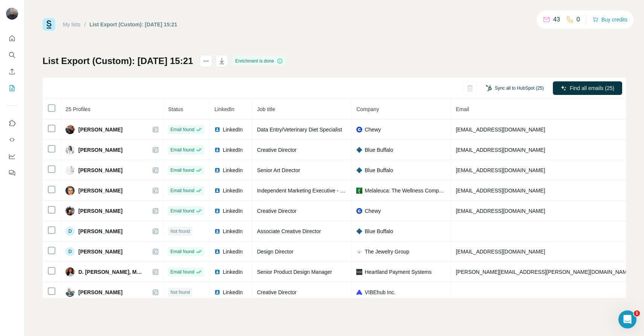 This screenshot has height=336, width=644. Describe the element at coordinates (12, 140) in the screenshot. I see `button: Use Surfe API` at that location.